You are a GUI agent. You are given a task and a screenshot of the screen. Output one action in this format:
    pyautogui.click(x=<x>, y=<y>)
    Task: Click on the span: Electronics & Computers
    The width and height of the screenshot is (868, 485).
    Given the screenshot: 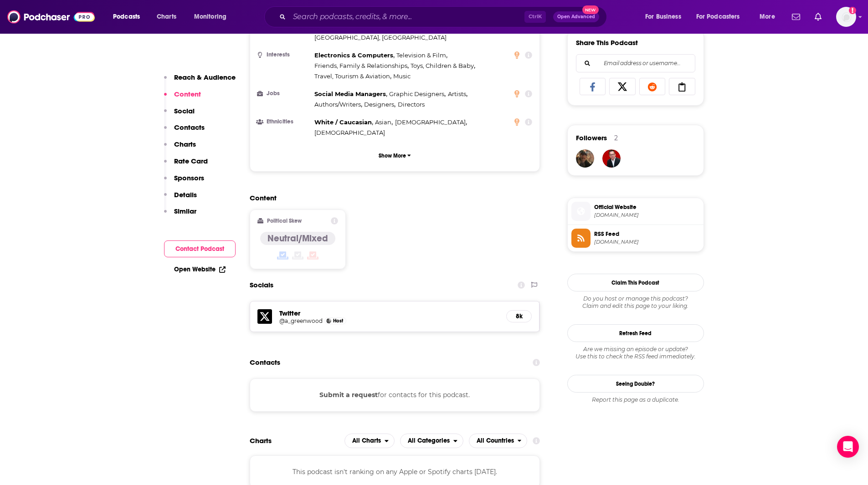 What is the action you would take?
    pyautogui.click(x=354, y=55)
    